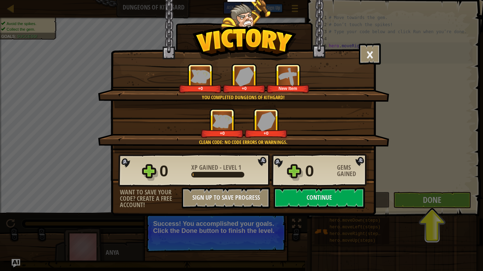 This screenshot has width=483, height=271. Describe the element at coordinates (205, 168) in the screenshot. I see `span: XP Gained` at that location.